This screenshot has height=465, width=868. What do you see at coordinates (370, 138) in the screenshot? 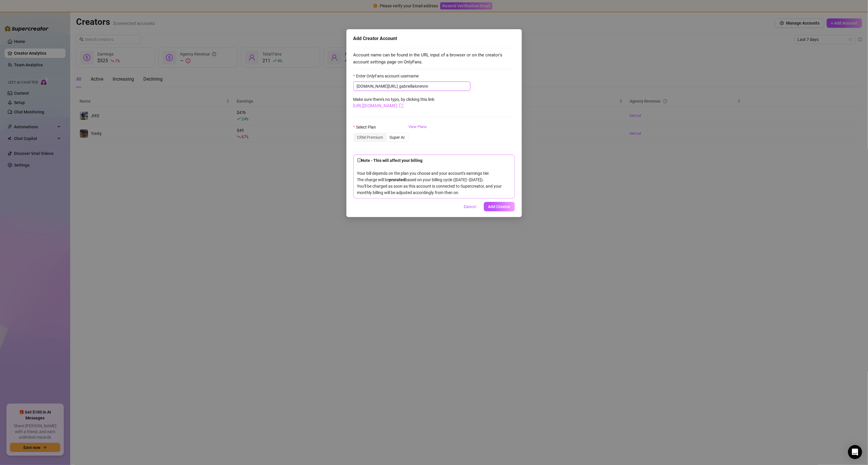
I see `div: CRM Premium` at bounding box center [370, 138].